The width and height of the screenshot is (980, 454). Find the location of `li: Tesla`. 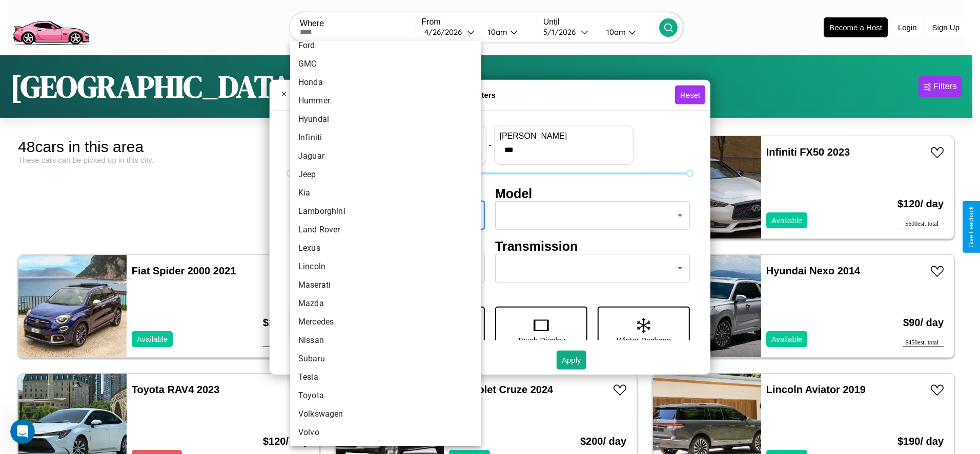

li: Tesla is located at coordinates (385, 377).